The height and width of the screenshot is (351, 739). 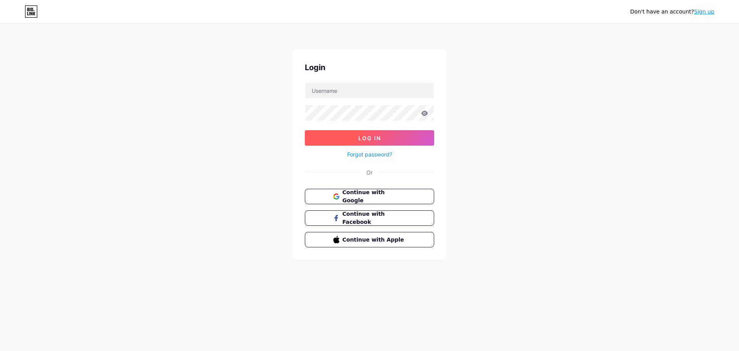 What do you see at coordinates (370, 239) in the screenshot?
I see `button: Continue with Apple` at bounding box center [370, 239].